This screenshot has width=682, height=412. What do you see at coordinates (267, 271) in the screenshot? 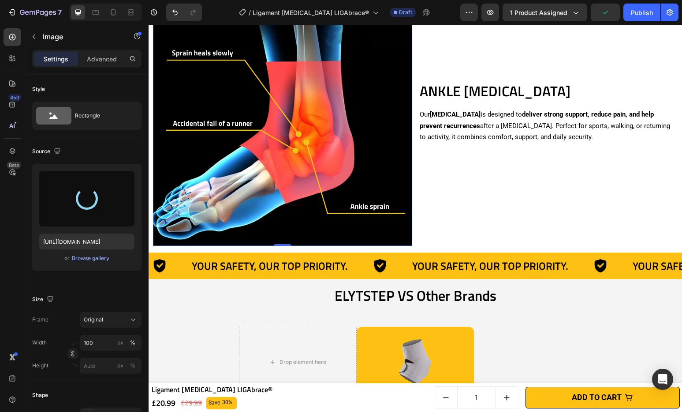
I see `h2: ELYTSTEP VS Other Brands` at bounding box center [267, 271].